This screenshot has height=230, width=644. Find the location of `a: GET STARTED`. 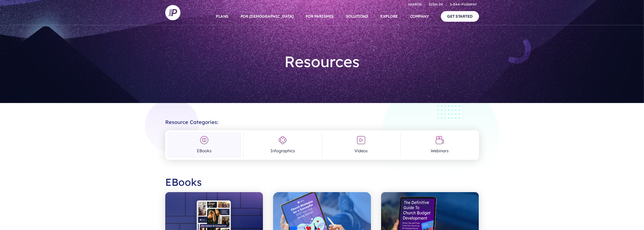

a: GET STARTED is located at coordinates (460, 16).